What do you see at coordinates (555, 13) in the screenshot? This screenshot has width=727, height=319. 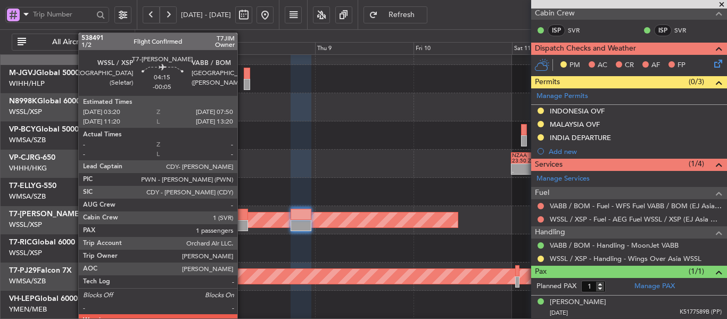 I see `span: Cabin Crew` at bounding box center [555, 13].